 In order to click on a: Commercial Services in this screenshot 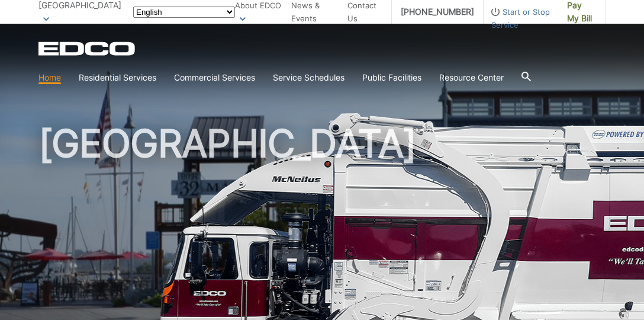, I will do `click(214, 77)`.